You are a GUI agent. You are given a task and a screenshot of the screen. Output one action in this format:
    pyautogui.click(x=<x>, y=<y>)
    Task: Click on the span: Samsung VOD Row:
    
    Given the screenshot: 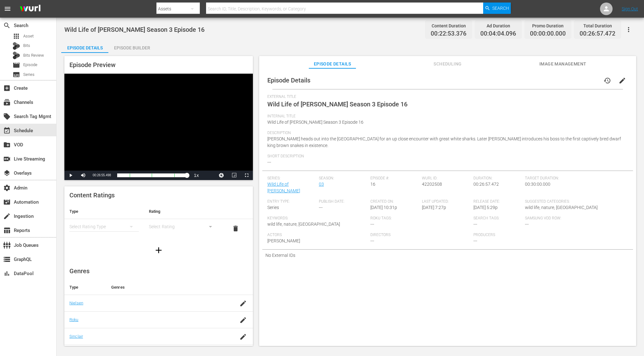 What is the action you would take?
    pyautogui.click(x=549, y=218)
    